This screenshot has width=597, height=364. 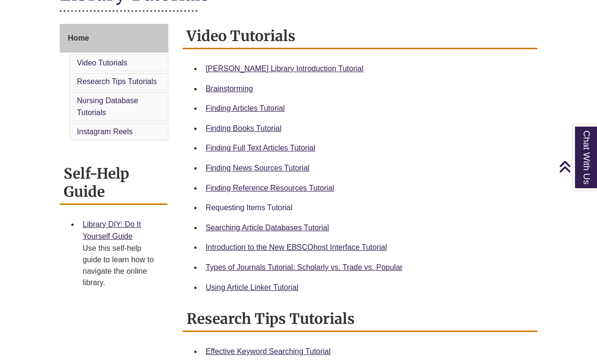 I want to click on a: Research Tips Tutorials, so click(x=117, y=81).